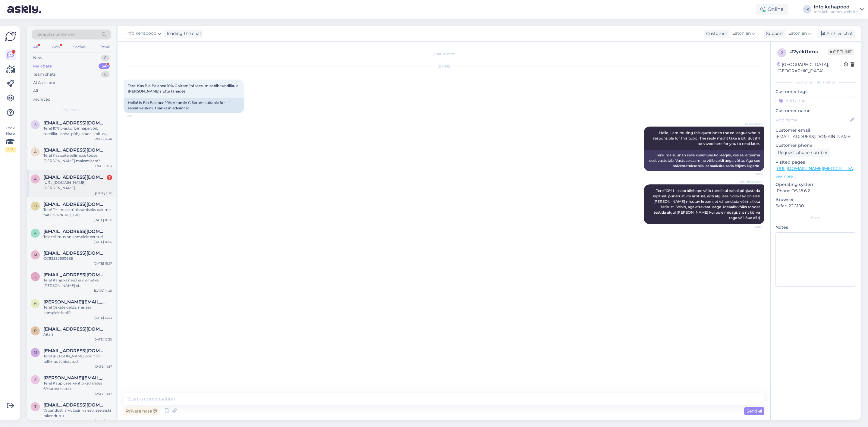  What do you see at coordinates (11, 37) in the screenshot?
I see `img: Askly Logo` at bounding box center [11, 37].